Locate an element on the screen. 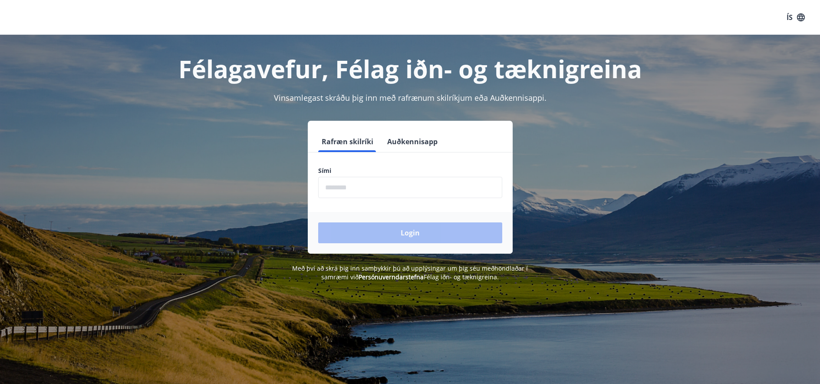  span: Með því að skrá þig inn samþykkir þú að upplýsingar um þig séu meðhöndlaðar í samræmi við Félag i... is located at coordinates (410, 272).